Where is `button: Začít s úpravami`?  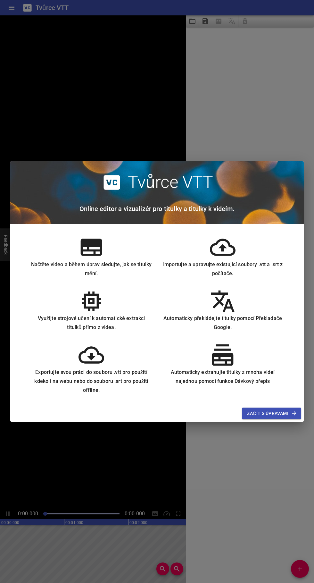 button: Začít s úpravami is located at coordinates (272, 413).